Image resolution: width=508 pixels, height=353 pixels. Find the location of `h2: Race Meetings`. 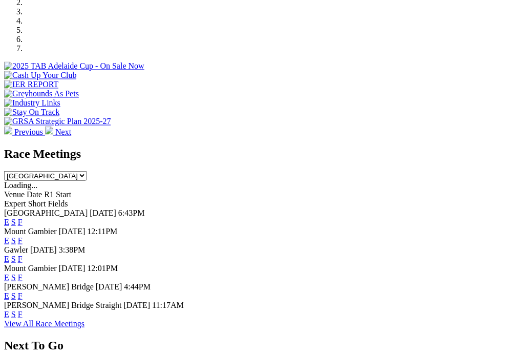

h2: Race Meetings is located at coordinates (254, 153).